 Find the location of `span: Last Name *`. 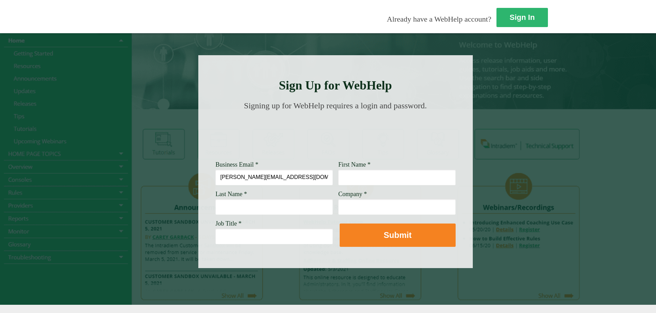

span: Last Name * is located at coordinates (231, 194).